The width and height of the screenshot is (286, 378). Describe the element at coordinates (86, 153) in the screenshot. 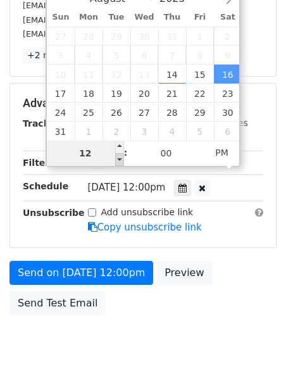

I see `input: Hour` at that location.